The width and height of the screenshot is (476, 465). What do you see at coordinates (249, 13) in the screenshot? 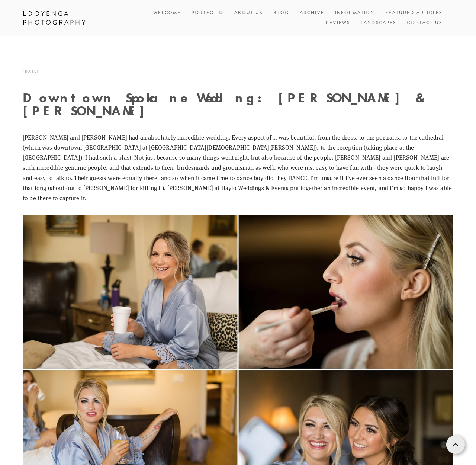
I see `a: About Us` at bounding box center [249, 13].